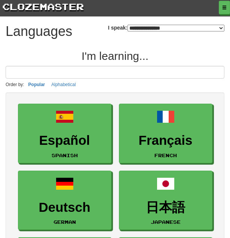  Describe the element at coordinates (39, 31) in the screenshot. I see `h1: Languages` at that location.